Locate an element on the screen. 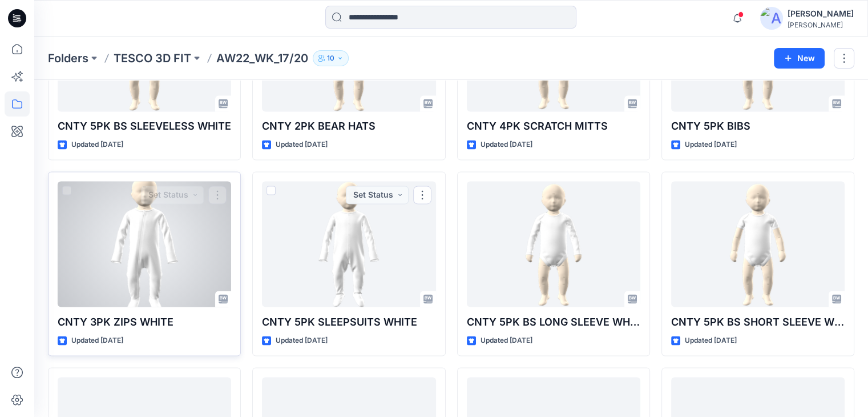 The width and height of the screenshot is (868, 417). button: New is located at coordinates (799, 58).